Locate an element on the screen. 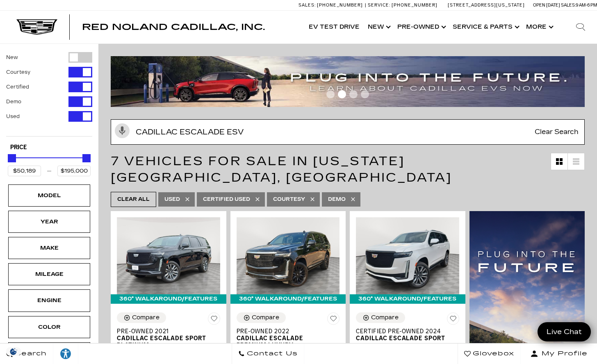 The image size is (597, 364). span: Demo is located at coordinates (337, 199).